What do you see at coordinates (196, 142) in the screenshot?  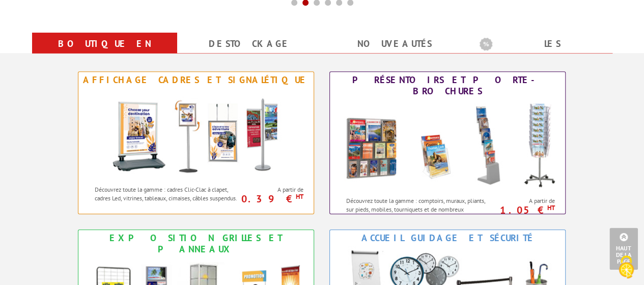 I see `a: Affichage Cadres et Signalétique Affichage Cadres et Signalétique Découvrez toute la gamme : cadr...` at bounding box center [196, 142].